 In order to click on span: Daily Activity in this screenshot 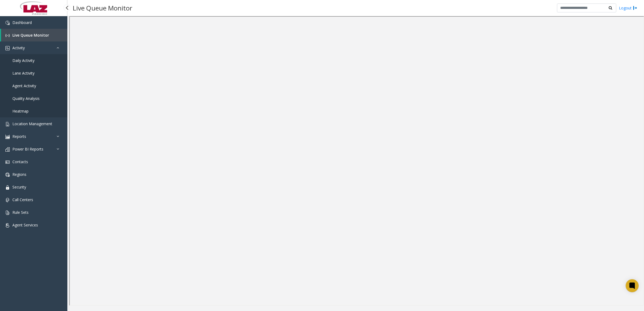, I will do `click(23, 60)`.